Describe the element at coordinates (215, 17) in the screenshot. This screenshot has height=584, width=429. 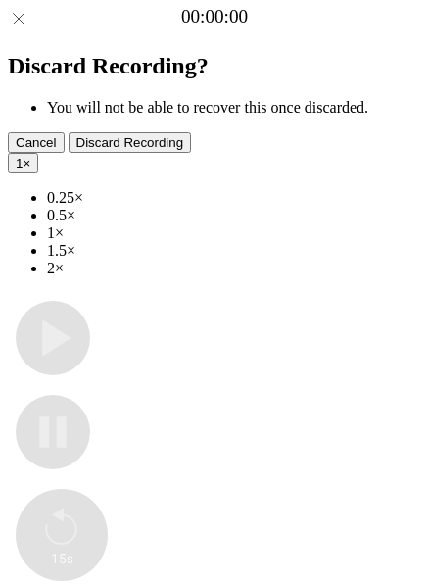
I see `a: 00:00:00` at that location.